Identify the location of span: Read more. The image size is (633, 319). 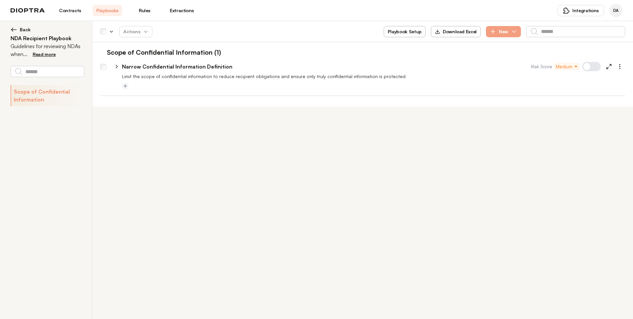
(44, 54).